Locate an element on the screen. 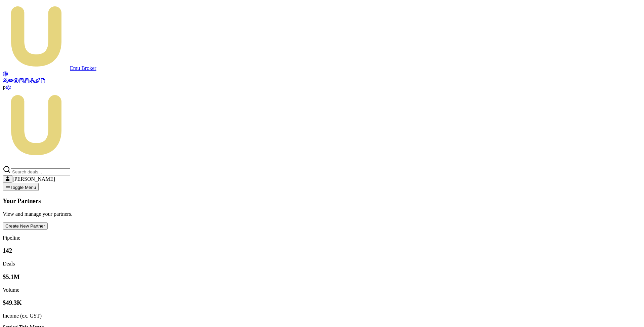 Image resolution: width=644 pixels, height=327 pixels. img: Emu Money is located at coordinates (36, 125).